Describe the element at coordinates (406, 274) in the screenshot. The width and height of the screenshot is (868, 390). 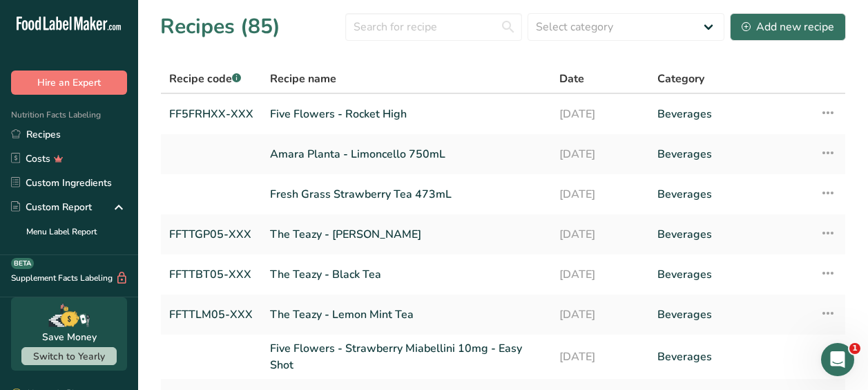
I see `a: The Teazy - Black Tea` at that location.